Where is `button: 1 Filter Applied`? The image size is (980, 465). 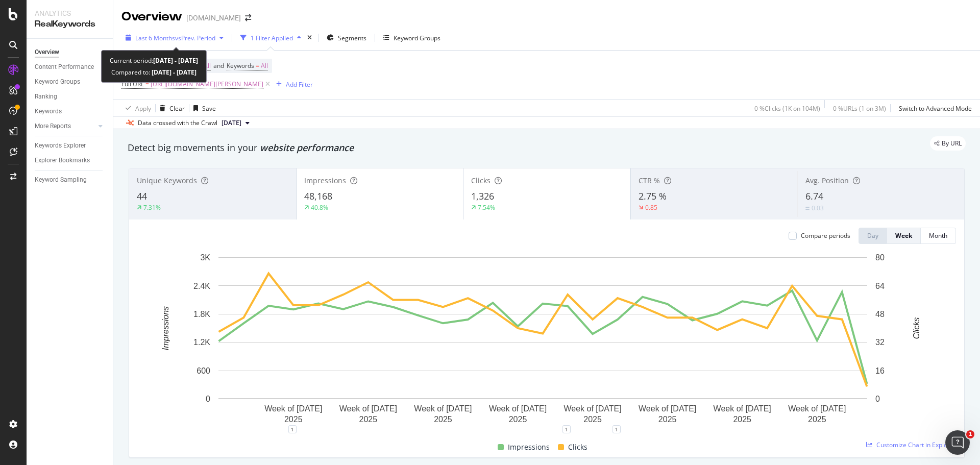
button: 1 Filter Applied is located at coordinates (270, 38).